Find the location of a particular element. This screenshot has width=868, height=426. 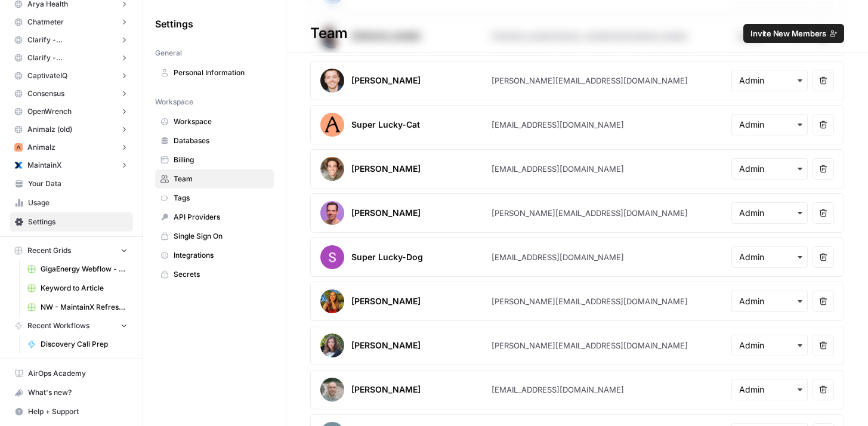

a: Billing is located at coordinates (214, 160).